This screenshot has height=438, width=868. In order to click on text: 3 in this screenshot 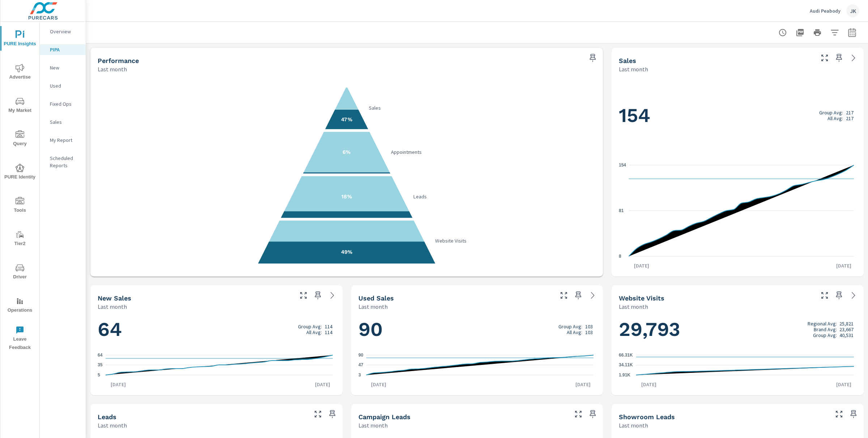, I will do `click(360, 375)`.